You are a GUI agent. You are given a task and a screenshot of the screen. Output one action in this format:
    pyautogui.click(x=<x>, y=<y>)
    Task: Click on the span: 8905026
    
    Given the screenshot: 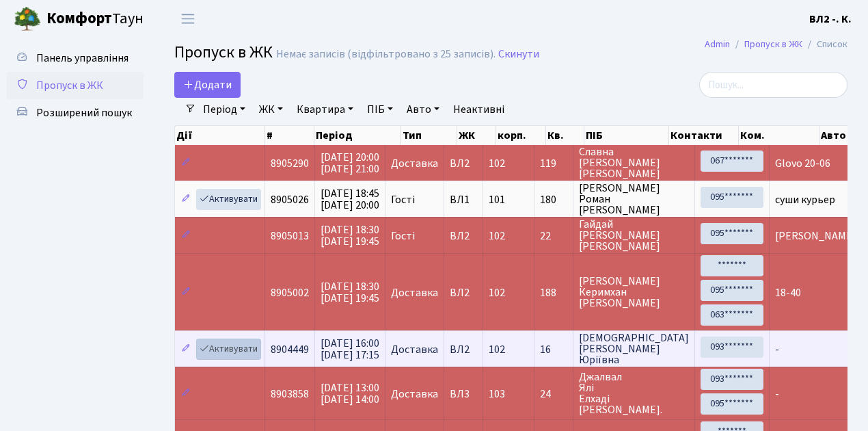 What is the action you would take?
    pyautogui.click(x=290, y=200)
    